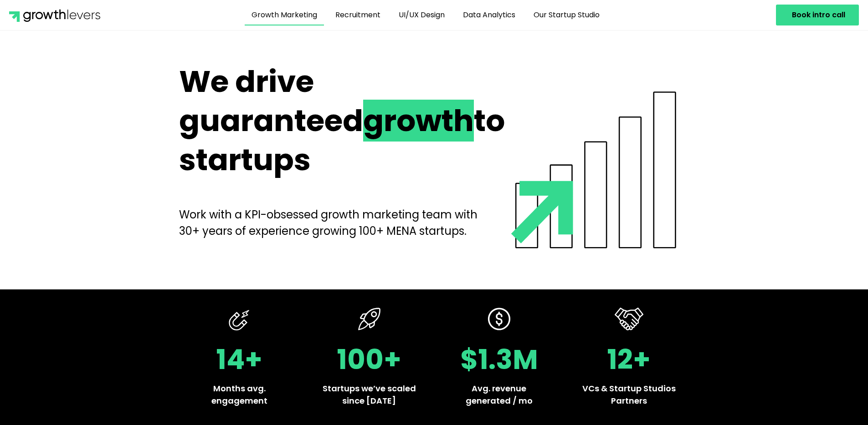 This screenshot has height=425, width=868. What do you see at coordinates (331, 120) in the screenshot?
I see `h2: We drive guaranteed to startups` at bounding box center [331, 120].